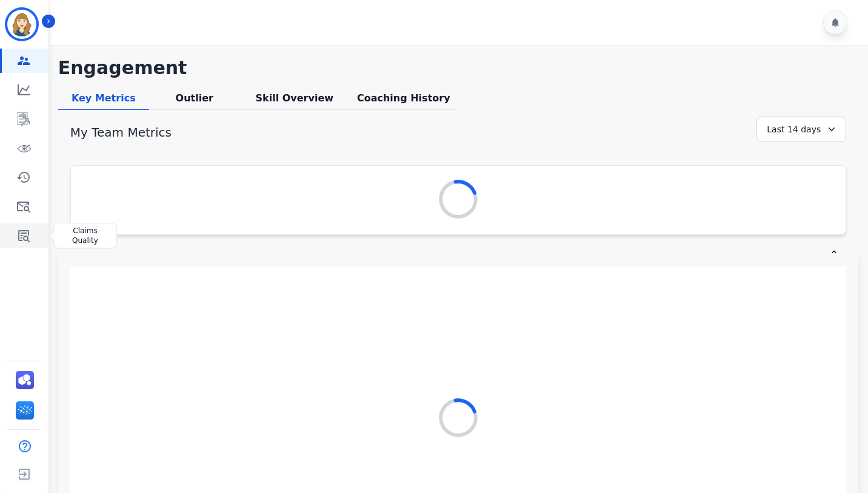  What do you see at coordinates (801, 129) in the screenshot?
I see `div: Last 14 days` at bounding box center [801, 129].